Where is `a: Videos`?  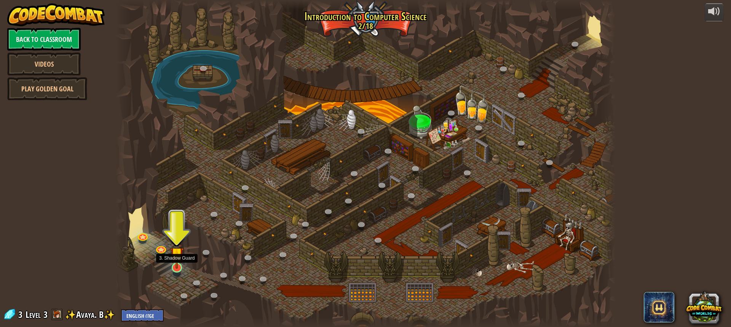
a: Videos is located at coordinates (44, 64).